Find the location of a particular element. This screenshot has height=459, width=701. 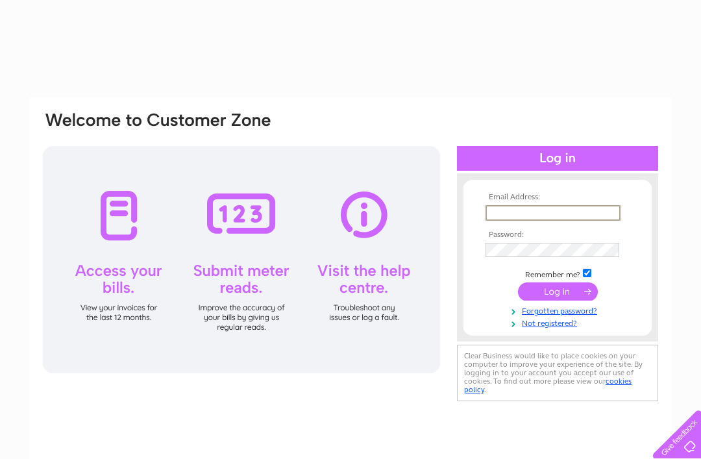

a: cookies policy is located at coordinates (548, 385).